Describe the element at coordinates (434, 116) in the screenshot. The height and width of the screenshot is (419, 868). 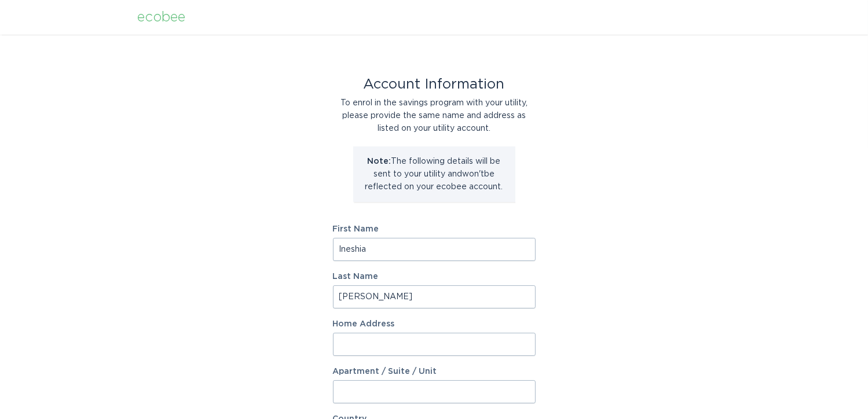
I see `div: To enrol in the savings program with your utility, please provide the same name and address as li...` at that location.